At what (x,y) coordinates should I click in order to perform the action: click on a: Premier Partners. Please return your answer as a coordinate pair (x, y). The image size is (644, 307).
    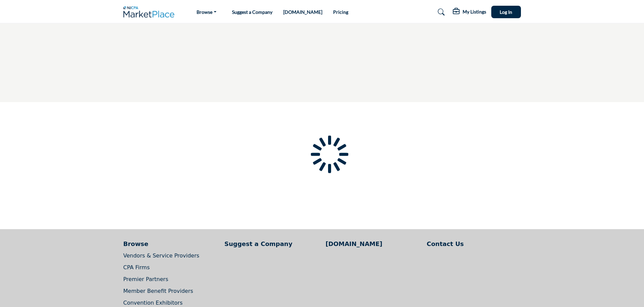
    Looking at the image, I should click on (145, 279).